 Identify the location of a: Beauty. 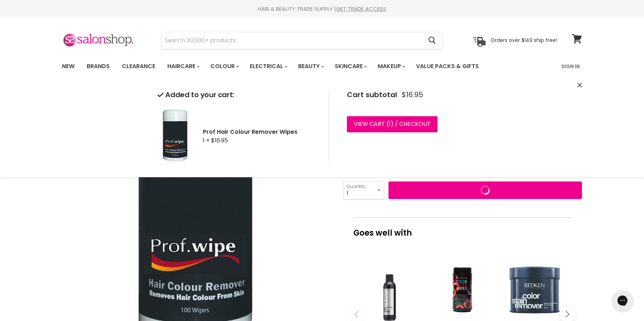
(311, 66).